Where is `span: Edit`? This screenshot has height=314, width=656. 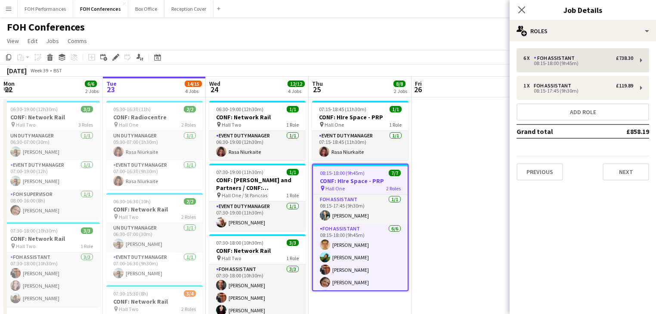
span: Edit is located at coordinates (32, 41).